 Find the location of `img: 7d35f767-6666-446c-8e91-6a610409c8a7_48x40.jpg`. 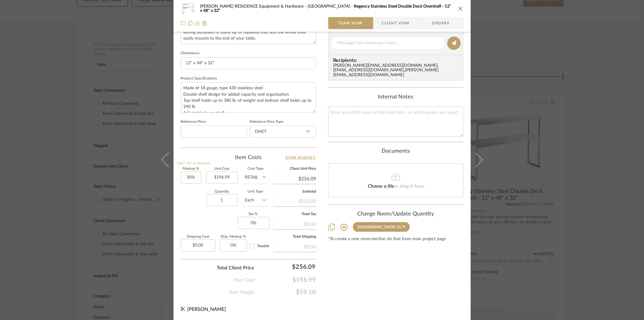

img: 7d35f767-6666-446c-8e91-6a610409c8a7_48x40.jpg is located at coordinates (188, 8).